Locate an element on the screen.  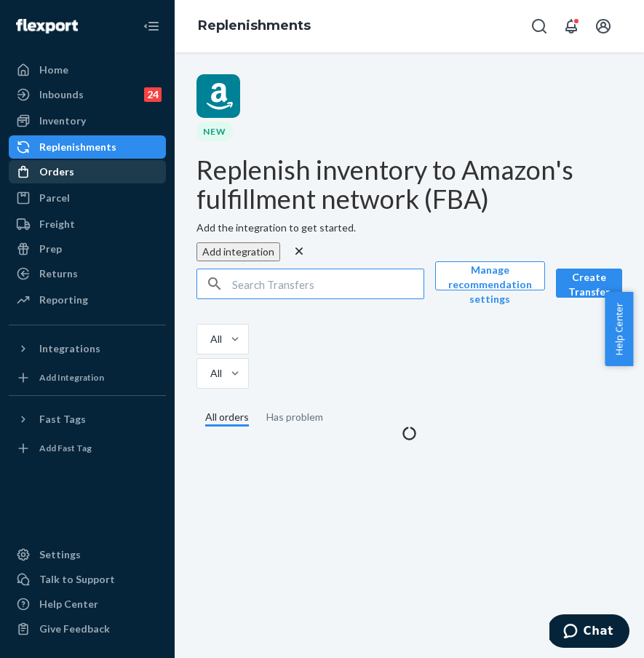
div: Reporting is located at coordinates (63, 299).